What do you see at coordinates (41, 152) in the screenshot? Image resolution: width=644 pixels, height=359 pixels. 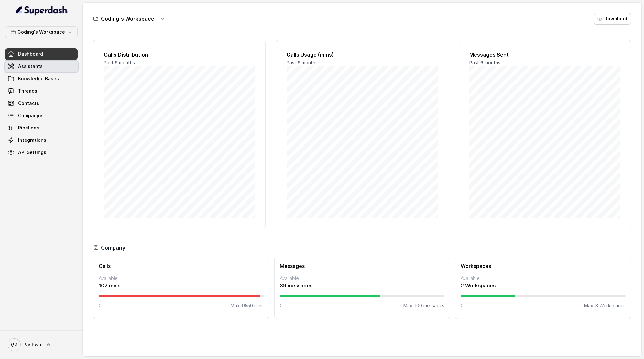 I see `a: API Settings` at bounding box center [41, 152].